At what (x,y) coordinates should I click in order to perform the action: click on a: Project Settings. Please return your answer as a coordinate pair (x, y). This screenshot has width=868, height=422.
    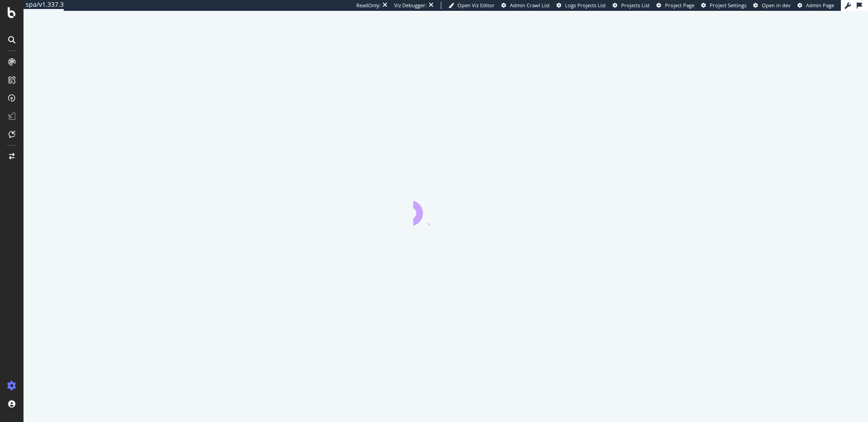
    Looking at the image, I should click on (723, 5).